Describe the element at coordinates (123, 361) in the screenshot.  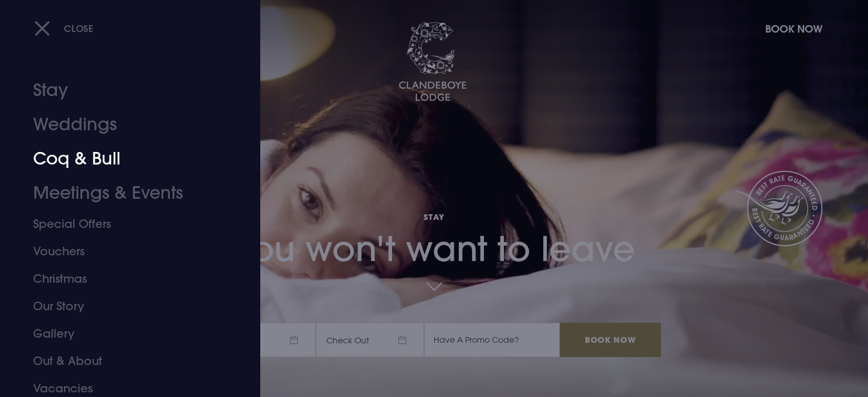
I see `a: Out & About` at that location.